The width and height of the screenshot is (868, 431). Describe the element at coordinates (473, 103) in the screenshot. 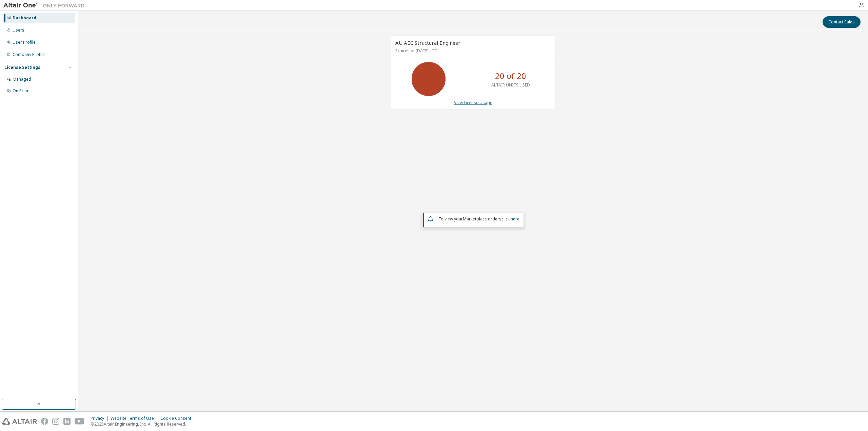

I see `a: View License Usage` at that location.